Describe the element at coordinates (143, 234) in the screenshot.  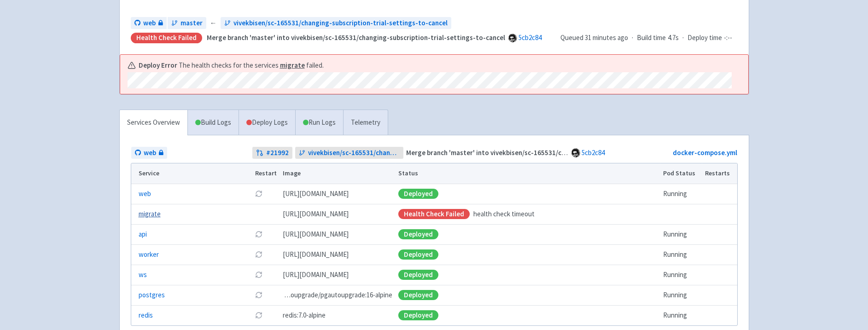
I see `a: api` at that location.